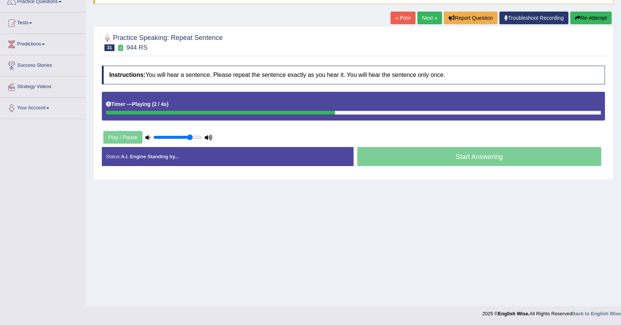 The image size is (621, 325). I want to click on small: 944 RS, so click(137, 47).